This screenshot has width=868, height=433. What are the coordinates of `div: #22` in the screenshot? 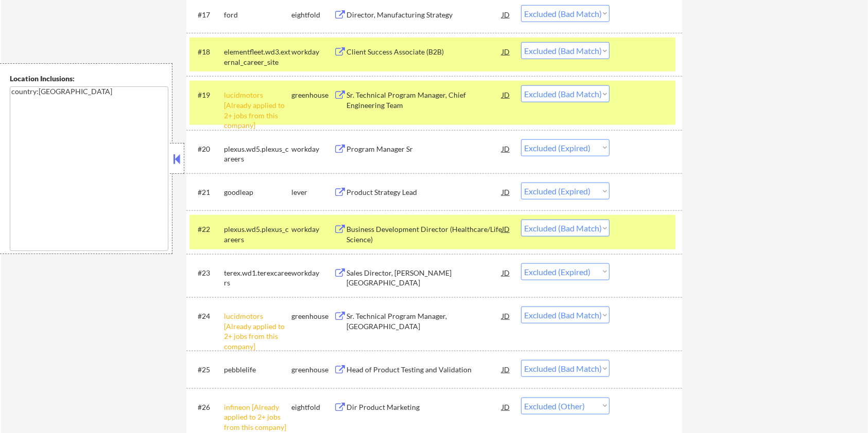 It's located at (207, 230).